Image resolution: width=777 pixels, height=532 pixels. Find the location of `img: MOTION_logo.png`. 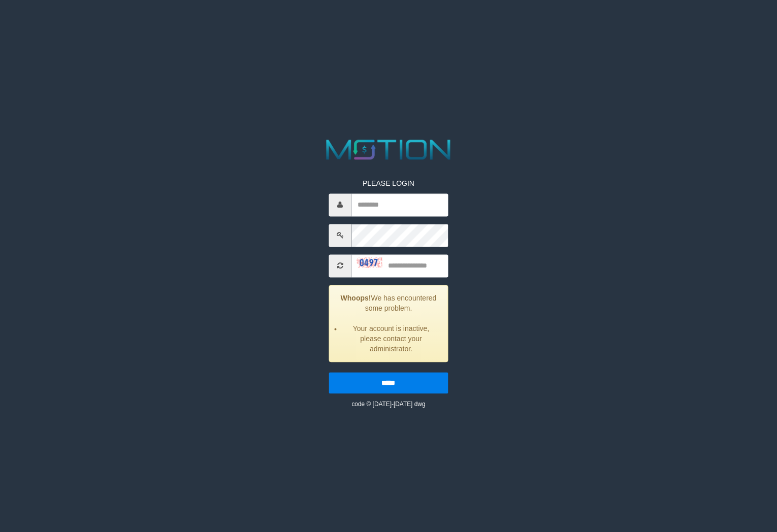

img: MOTION_logo.png is located at coordinates (388, 149).